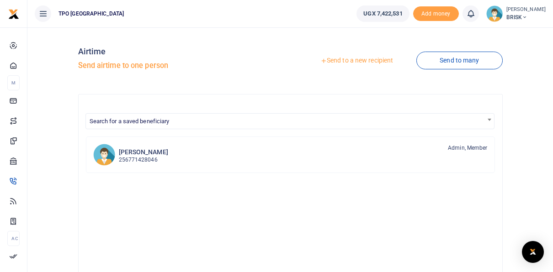  What do you see at coordinates (143, 160) in the screenshot?
I see `p: 256771428046` at bounding box center [143, 160].